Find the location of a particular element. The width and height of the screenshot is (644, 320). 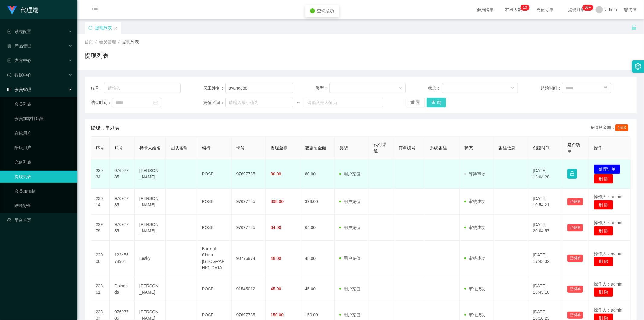

td: 80.00 is located at coordinates (317, 174).